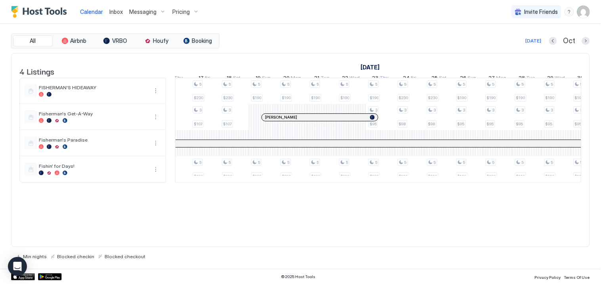 The width and height of the screenshot is (601, 284). What do you see at coordinates (317, 78) in the screenshot?
I see `span: 21` at bounding box center [317, 78].